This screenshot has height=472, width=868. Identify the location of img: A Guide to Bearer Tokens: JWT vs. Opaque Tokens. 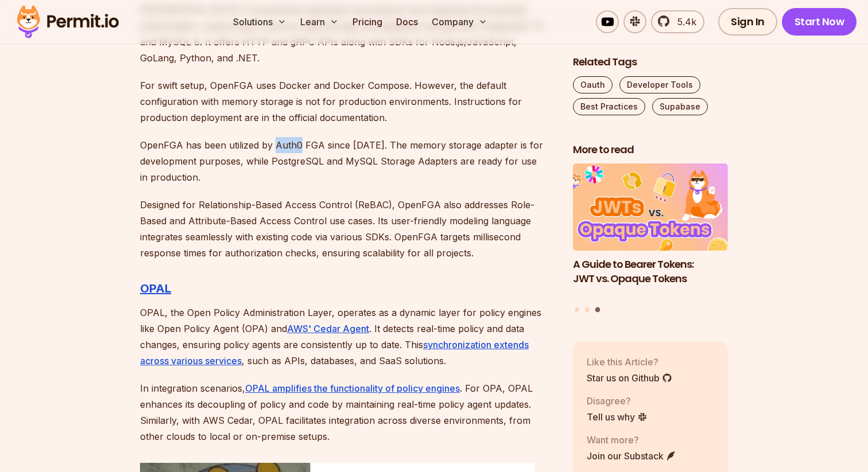
(650, 208).